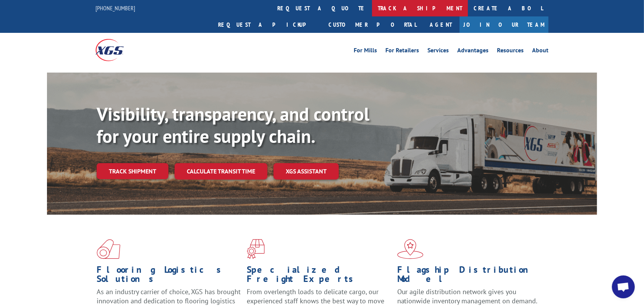 Image resolution: width=644 pixels, height=306 pixels. Describe the element at coordinates (468, 296) in the screenshot. I see `span: Our agile distribution network gives you nationwide inventory management on demand.` at that location.